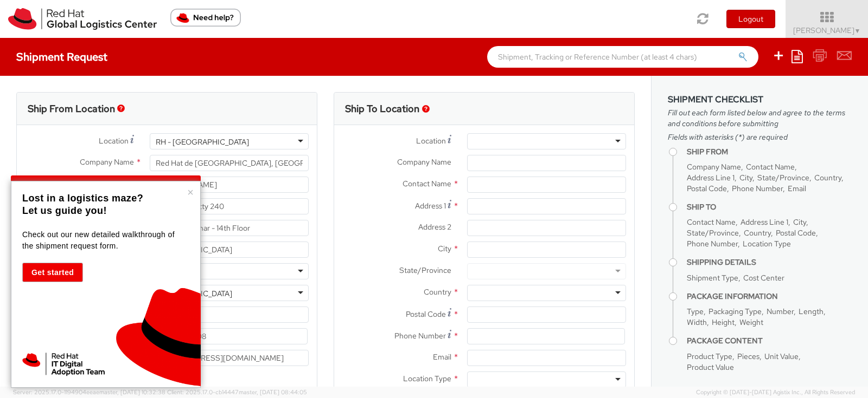 This screenshot has width=868, height=398. I want to click on span: Length, so click(812, 312).